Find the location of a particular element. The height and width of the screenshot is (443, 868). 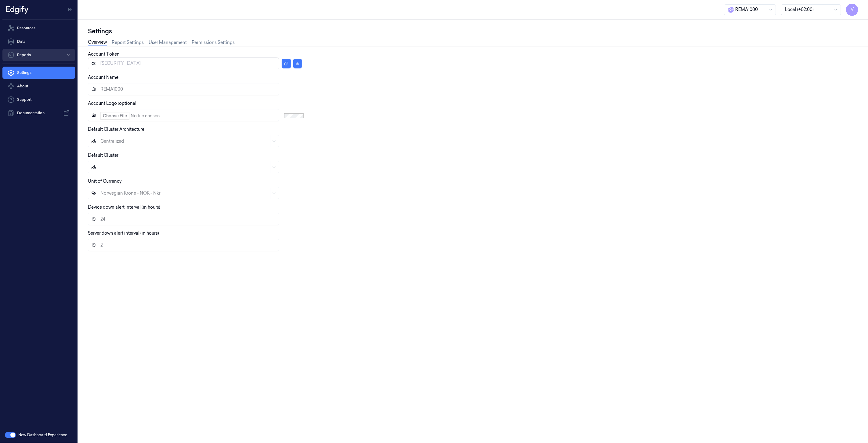

a: Permissions Settings is located at coordinates (213, 42).